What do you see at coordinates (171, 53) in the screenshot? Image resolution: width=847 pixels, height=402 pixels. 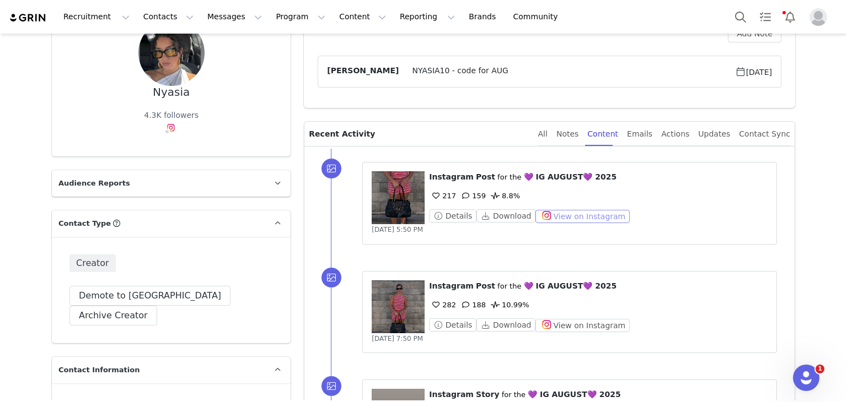 I see `img: 944209e2-3c10-43fb-84a8-6995b0f6f043.jpg` at bounding box center [171, 53].